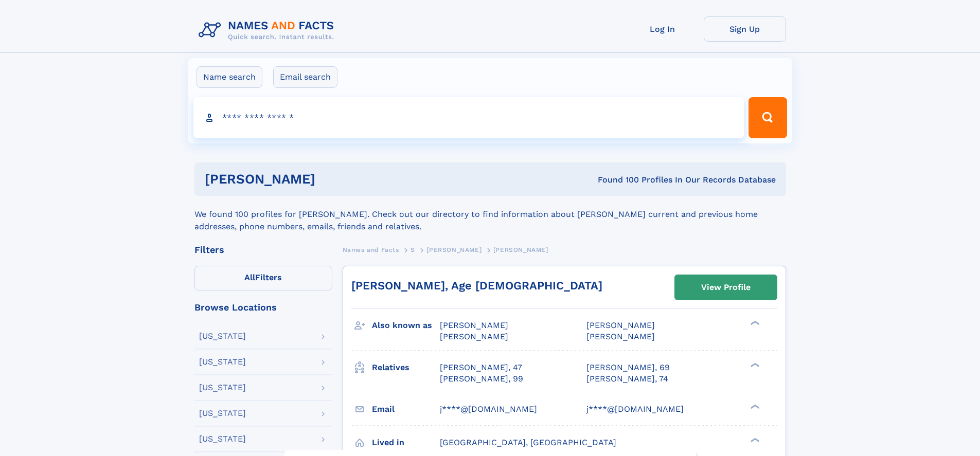 This screenshot has width=980, height=456. Describe the element at coordinates (371, 250) in the screenshot. I see `a: Names and Facts` at that location.